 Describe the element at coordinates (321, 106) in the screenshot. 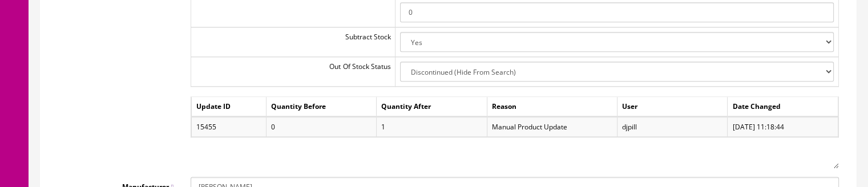

I see `td: Quantity Before` at that location.